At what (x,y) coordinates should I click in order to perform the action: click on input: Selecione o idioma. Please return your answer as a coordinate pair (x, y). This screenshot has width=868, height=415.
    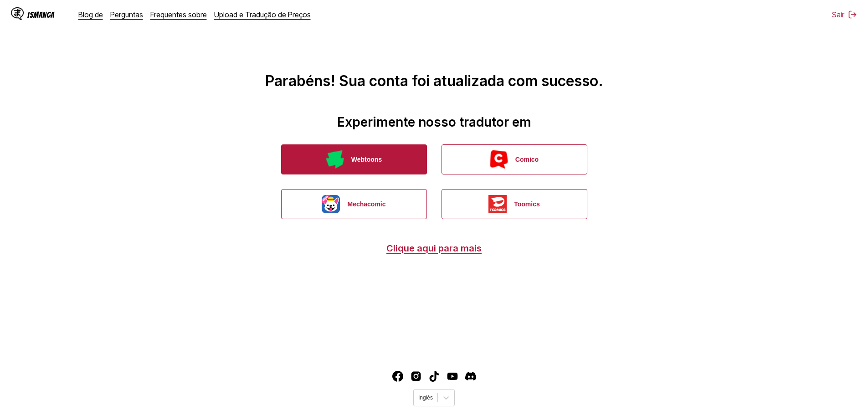
    Looking at the image, I should click on (418, 397).